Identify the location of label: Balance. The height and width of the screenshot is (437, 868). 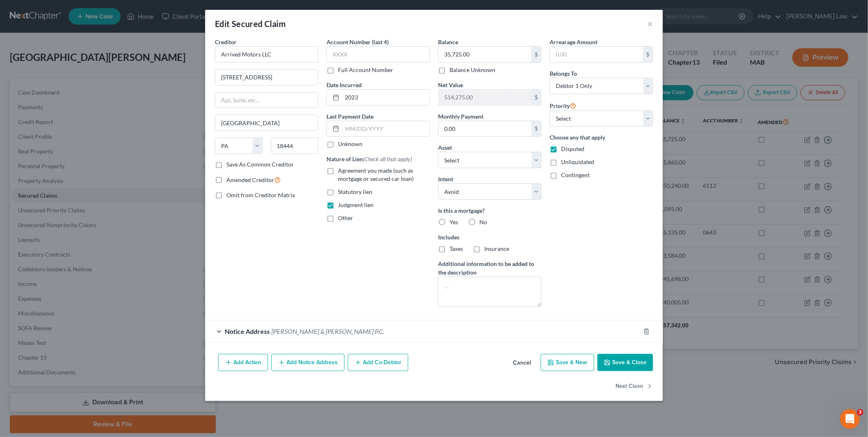
(448, 41).